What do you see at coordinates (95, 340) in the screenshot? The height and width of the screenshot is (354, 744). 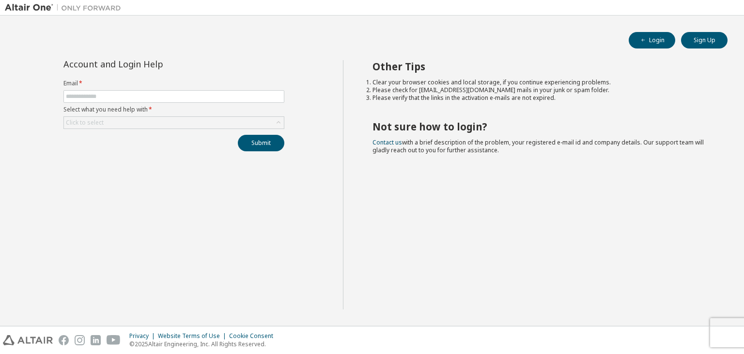 I see `img: linkedin.svg` at bounding box center [95, 340].